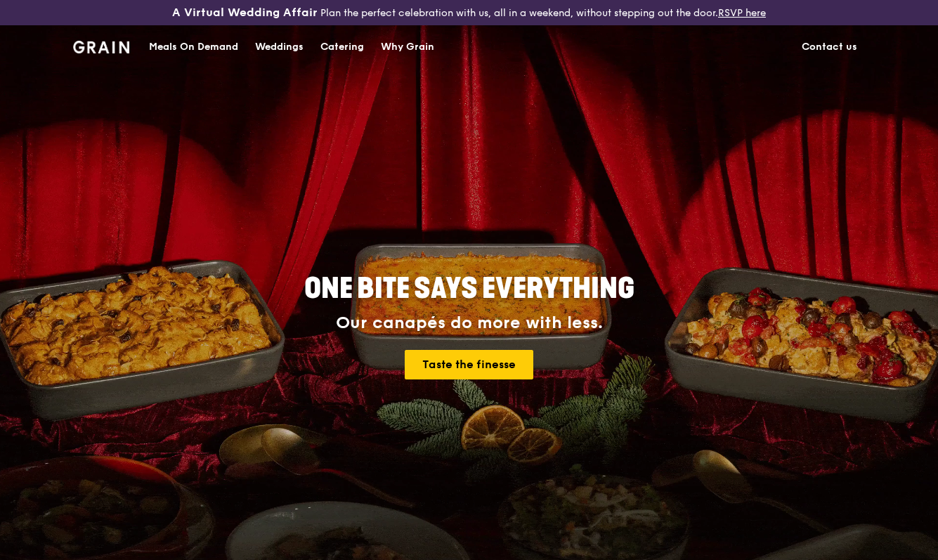 The width and height of the screenshot is (938, 560). What do you see at coordinates (279, 47) in the screenshot?
I see `a: Weddings` at bounding box center [279, 47].